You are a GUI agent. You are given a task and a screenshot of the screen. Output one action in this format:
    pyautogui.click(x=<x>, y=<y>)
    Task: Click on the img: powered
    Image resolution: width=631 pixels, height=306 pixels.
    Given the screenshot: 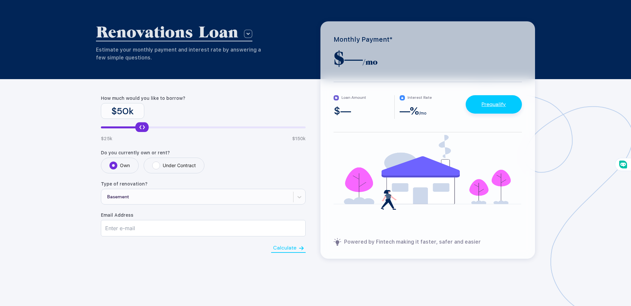 What is the action you would take?
    pyautogui.click(x=337, y=242)
    